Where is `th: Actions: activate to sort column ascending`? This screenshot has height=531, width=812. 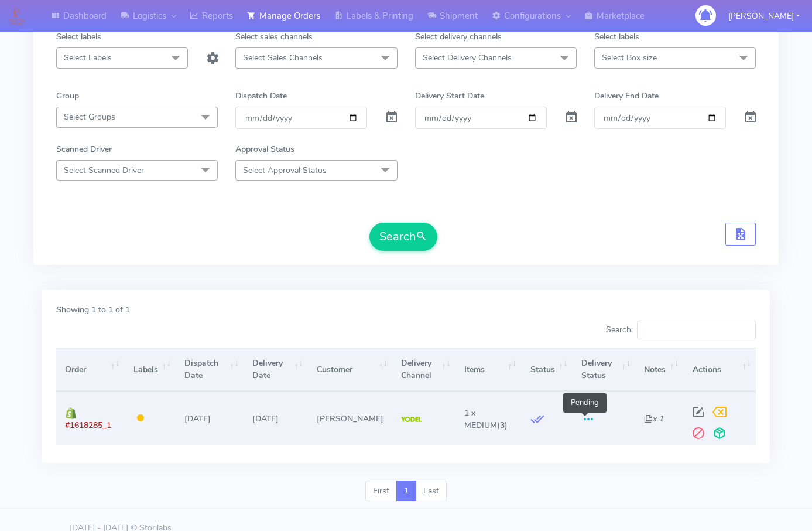
th: Actions: activate to sort column ascending is located at coordinates (720, 369).